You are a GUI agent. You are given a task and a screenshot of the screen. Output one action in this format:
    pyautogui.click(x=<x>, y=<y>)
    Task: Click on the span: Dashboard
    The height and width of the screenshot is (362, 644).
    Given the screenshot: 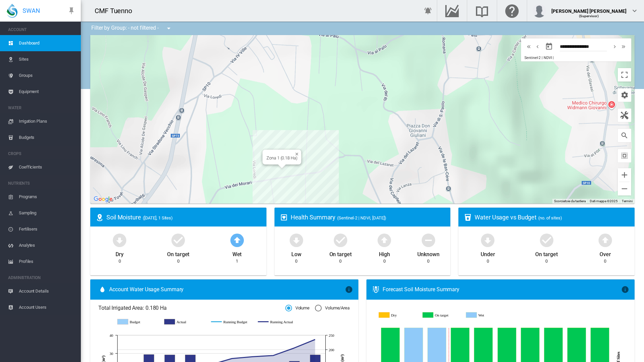 What is the action you would take?
    pyautogui.click(x=47, y=43)
    